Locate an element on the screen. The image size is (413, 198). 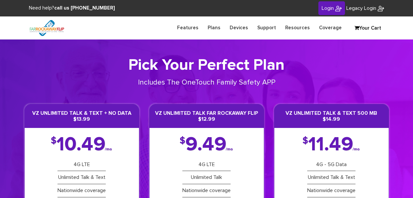
li: 4G - 5G Data is located at coordinates (332, 165).